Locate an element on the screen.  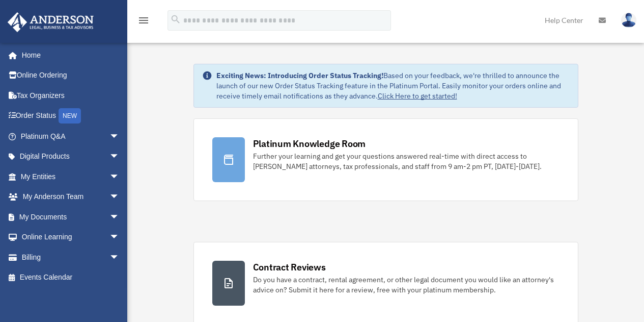
a: Click Here to get started! is located at coordinates (417, 96).